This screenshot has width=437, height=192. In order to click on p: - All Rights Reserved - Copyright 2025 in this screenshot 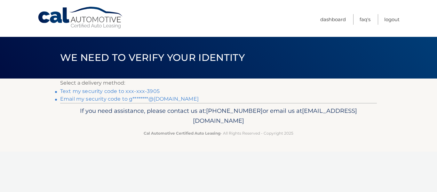, I will do `click(218, 133)`.